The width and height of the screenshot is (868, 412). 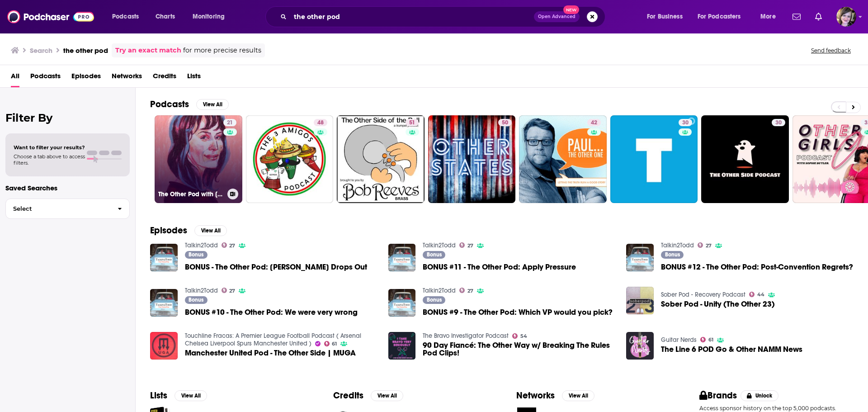 I want to click on h2: Podcasts, so click(x=170, y=104).